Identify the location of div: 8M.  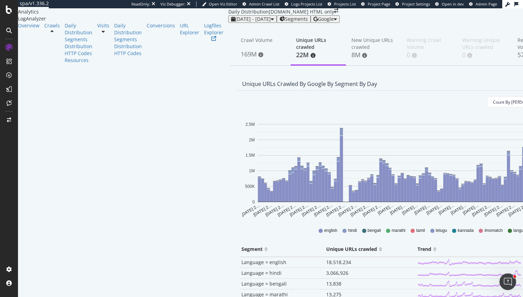
(374, 55).